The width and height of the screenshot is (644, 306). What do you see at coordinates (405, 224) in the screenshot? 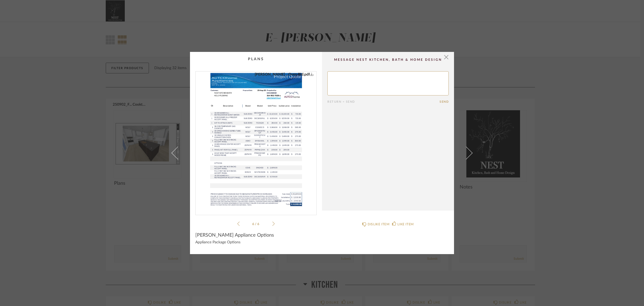
I see `div: LIKE ITEM` at bounding box center [405, 224].